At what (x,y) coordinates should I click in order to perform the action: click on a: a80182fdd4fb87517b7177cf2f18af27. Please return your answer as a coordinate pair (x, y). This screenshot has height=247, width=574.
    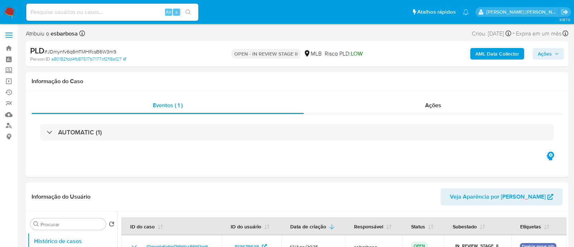
    Looking at the image, I should click on (89, 59).